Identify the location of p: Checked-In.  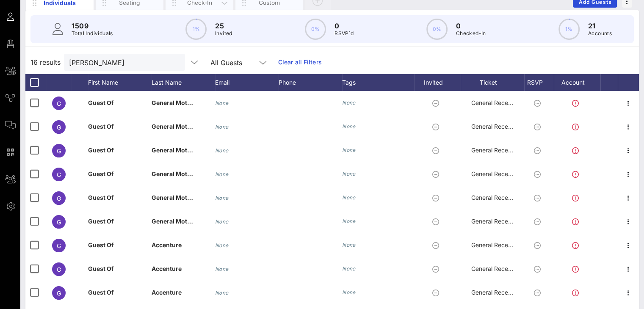
(471, 34).